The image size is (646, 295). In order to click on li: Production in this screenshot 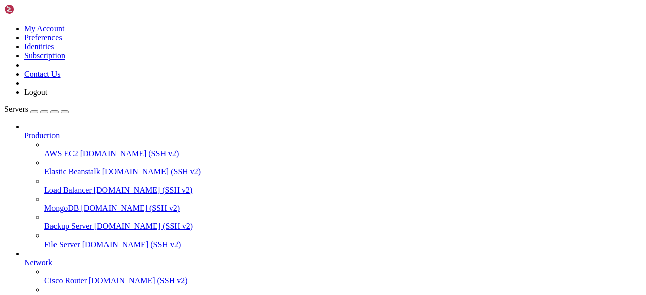, I will do `click(333, 186)`.